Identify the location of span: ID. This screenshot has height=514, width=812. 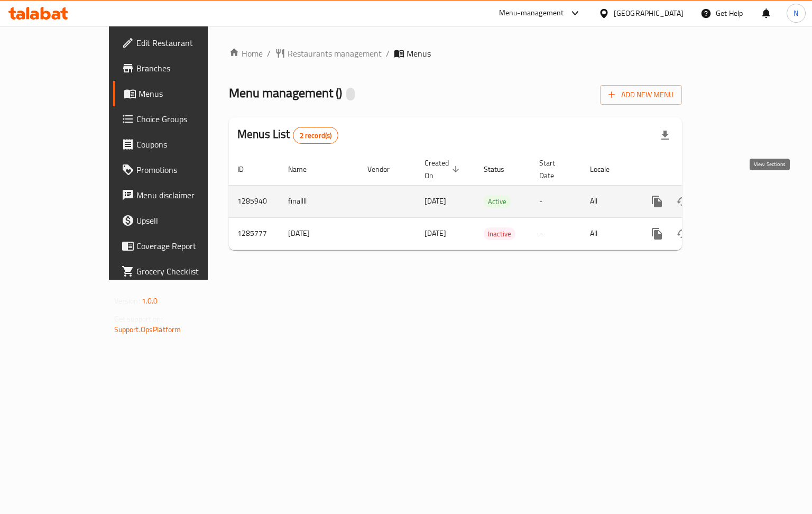
(247, 169).